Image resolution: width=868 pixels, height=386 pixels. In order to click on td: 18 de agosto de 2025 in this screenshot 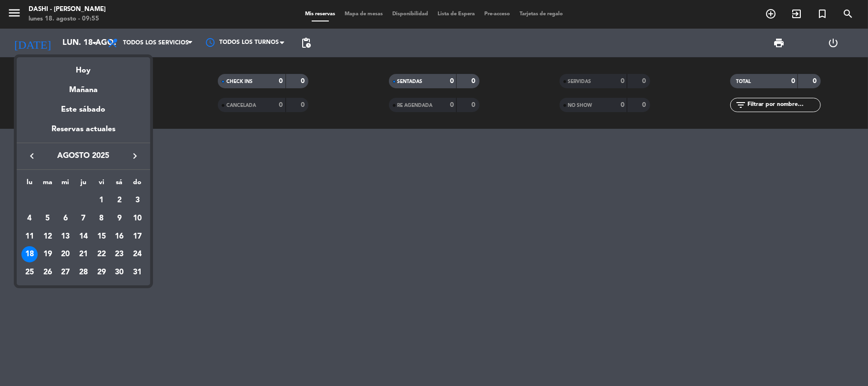, I will do `click(29, 254)`.